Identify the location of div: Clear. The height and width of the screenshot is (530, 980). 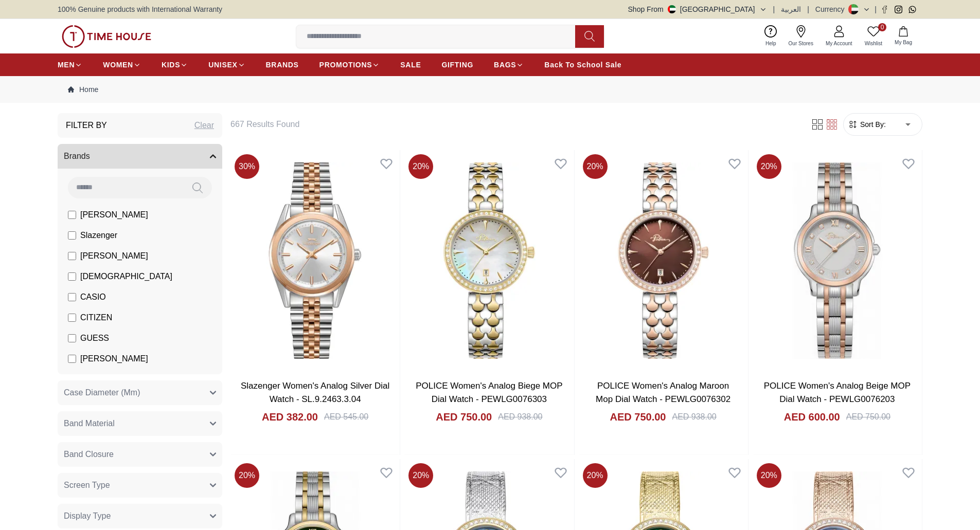
(204, 126).